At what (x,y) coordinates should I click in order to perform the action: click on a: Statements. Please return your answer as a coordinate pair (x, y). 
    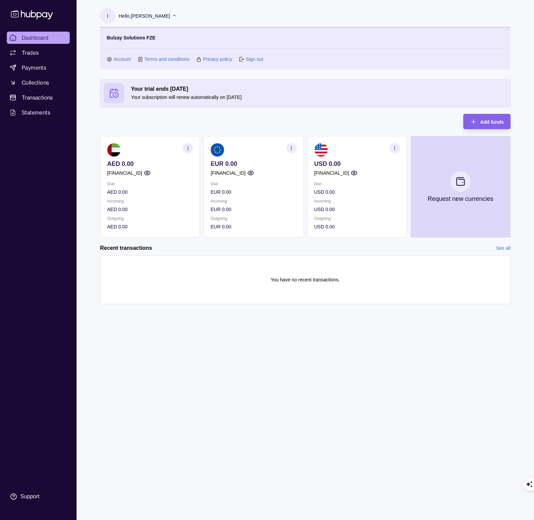
    Looking at the image, I should click on (38, 113).